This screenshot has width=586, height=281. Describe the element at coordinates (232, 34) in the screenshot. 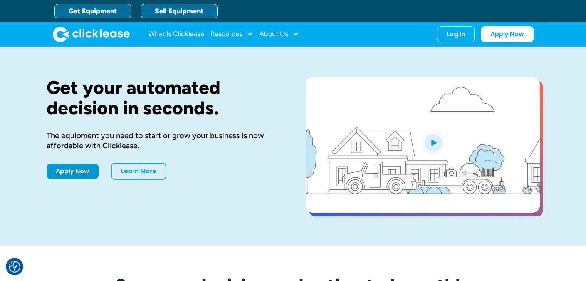

I see `div: Resources` at that location.